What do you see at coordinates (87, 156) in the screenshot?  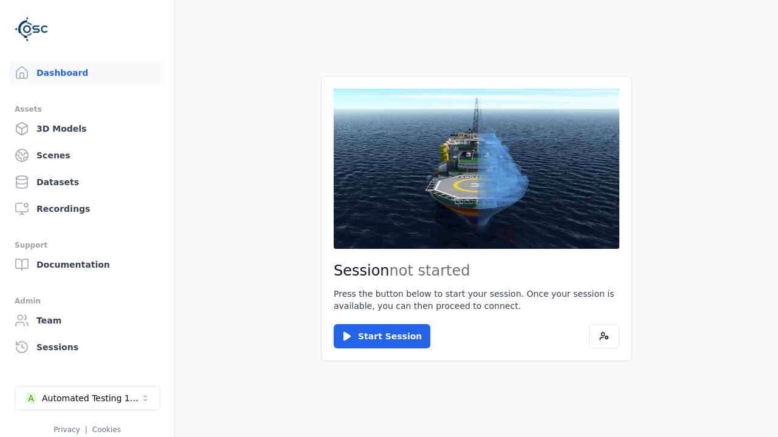 I see `a: Scenes` at bounding box center [87, 156].